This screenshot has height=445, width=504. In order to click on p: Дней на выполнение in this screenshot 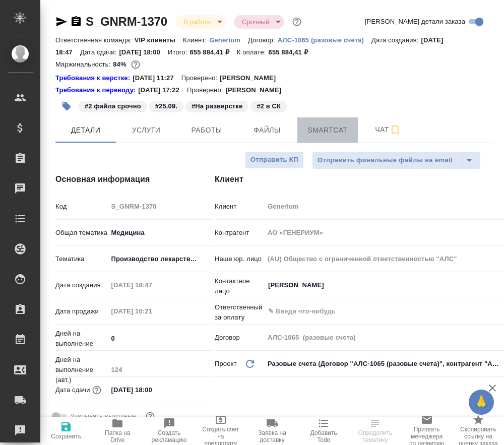, I will do `click(81, 339)`.